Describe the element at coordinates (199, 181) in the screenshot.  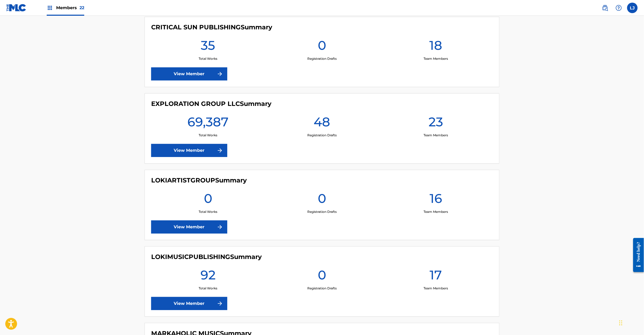
I see `h4: LOKIARTISTGROUP` at that location.